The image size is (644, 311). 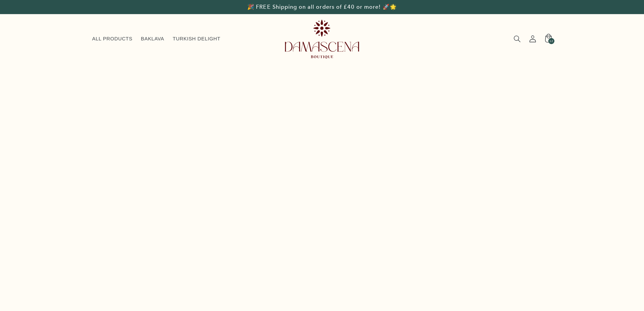 I want to click on span: ALL PRODUCTS, so click(x=113, y=39).